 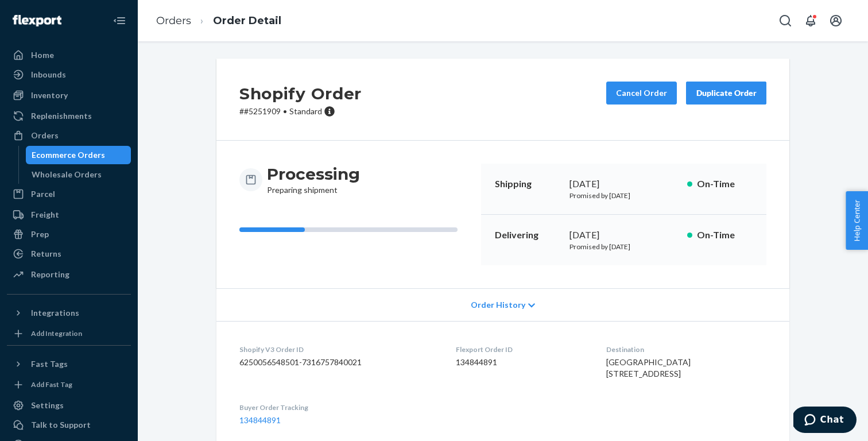 What do you see at coordinates (260, 420) in the screenshot?
I see `a: 134844891` at bounding box center [260, 420].